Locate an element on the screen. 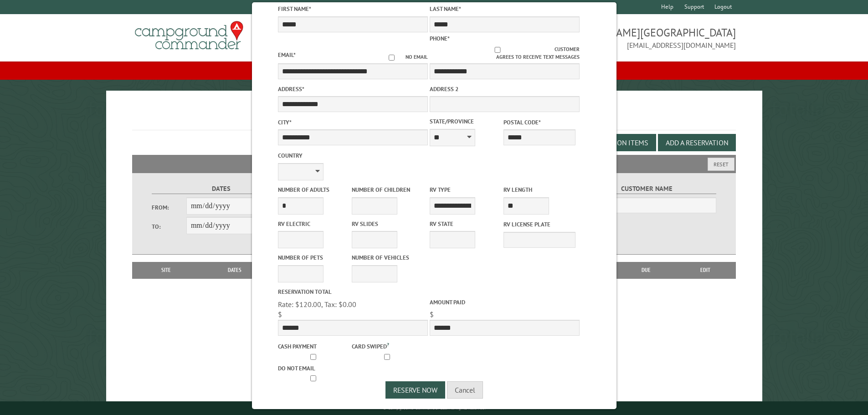 The image size is (868, 415). img: Campground Commander is located at coordinates (189, 36).